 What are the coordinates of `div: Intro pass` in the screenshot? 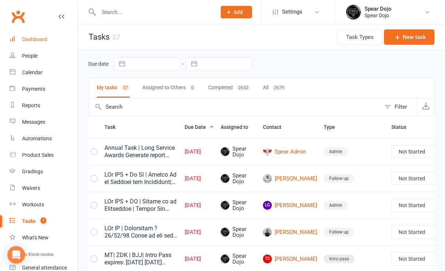 It's located at (339, 259).